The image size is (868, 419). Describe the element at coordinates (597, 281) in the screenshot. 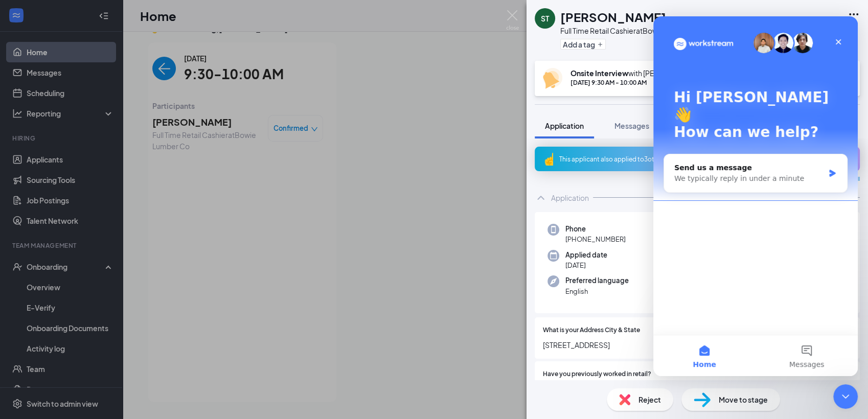

I see `span: Preferred language` at that location.